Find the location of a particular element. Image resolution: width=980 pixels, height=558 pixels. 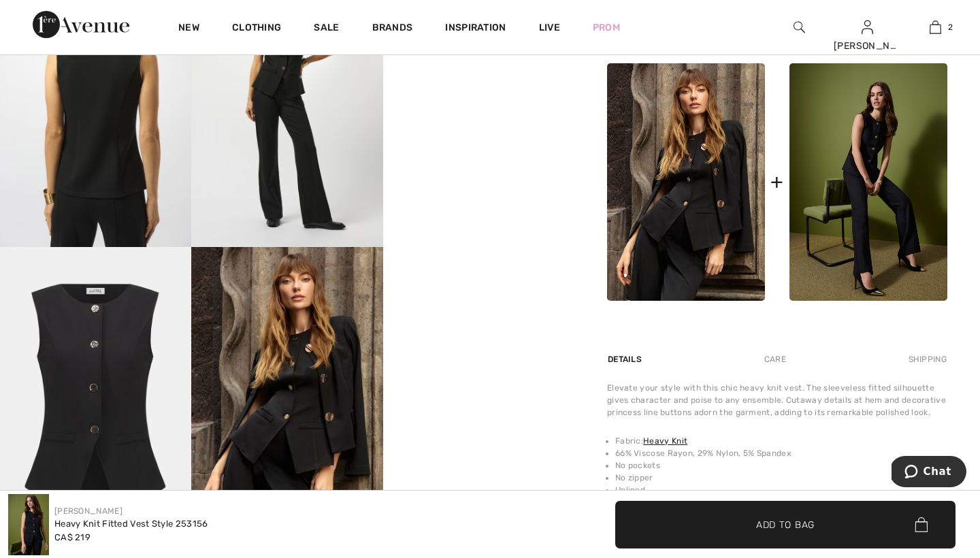

span: 2 is located at coordinates (950, 27).